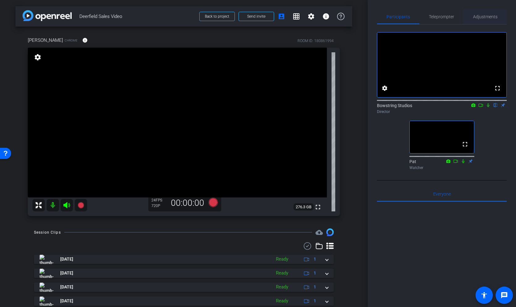  I want to click on div: 24, so click(159, 200).